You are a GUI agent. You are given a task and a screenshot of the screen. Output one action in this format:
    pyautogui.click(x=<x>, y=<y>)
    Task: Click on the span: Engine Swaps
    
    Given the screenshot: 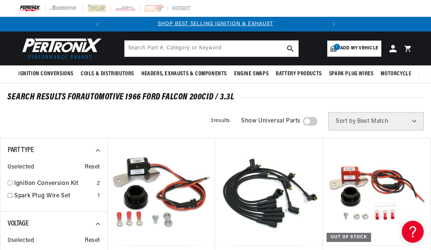 What is the action you would take?
    pyautogui.click(x=251, y=74)
    